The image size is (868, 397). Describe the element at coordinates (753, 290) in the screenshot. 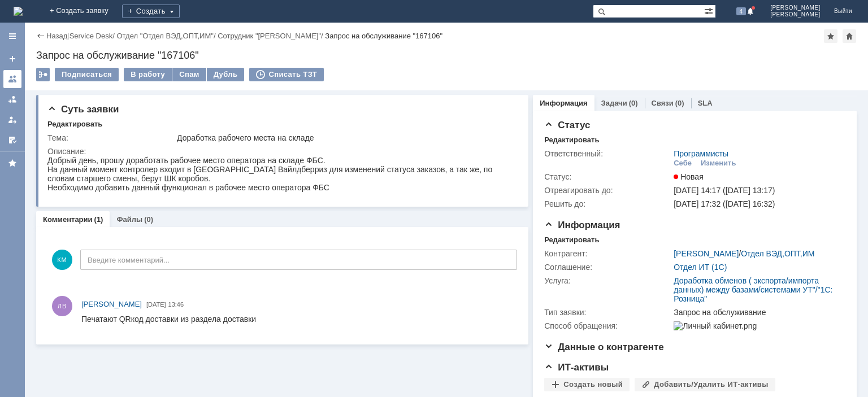

I see `a: Доработка обменов ( экспорта/импорта данных) между базами/системами УТ"/"1С: Розница"` at that location.